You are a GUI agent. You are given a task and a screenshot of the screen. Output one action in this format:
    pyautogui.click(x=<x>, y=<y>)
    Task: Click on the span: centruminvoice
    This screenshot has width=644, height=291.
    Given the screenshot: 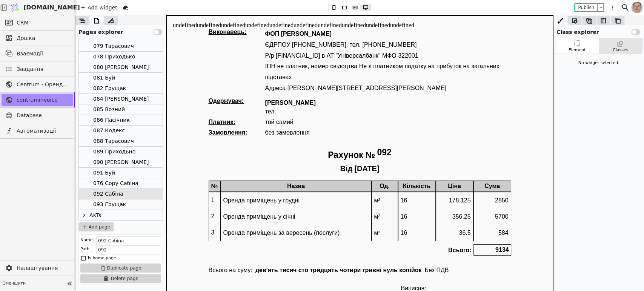 What is the action you would take?
    pyautogui.click(x=43, y=100)
    